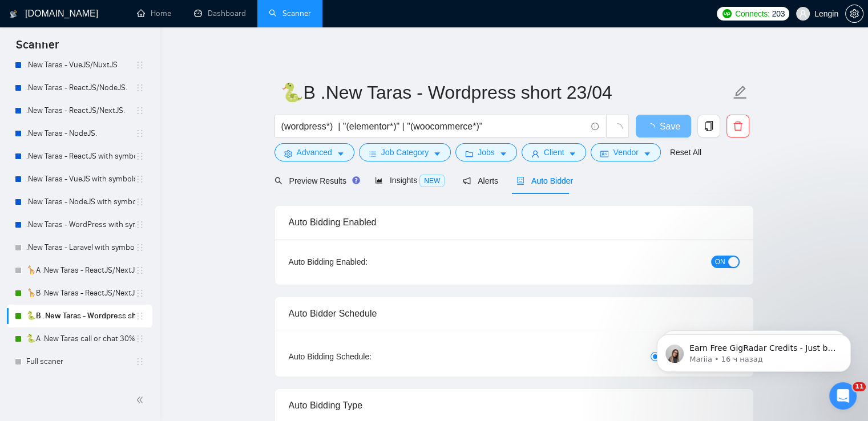 The height and width of the screenshot is (421, 868). What do you see at coordinates (738, 126) in the screenshot?
I see `button: delete` at bounding box center [738, 126].